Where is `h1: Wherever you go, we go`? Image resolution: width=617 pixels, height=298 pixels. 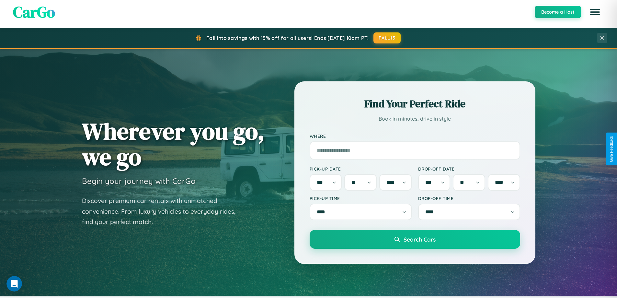
h1: Wherever you go, we go is located at coordinates (173, 144).